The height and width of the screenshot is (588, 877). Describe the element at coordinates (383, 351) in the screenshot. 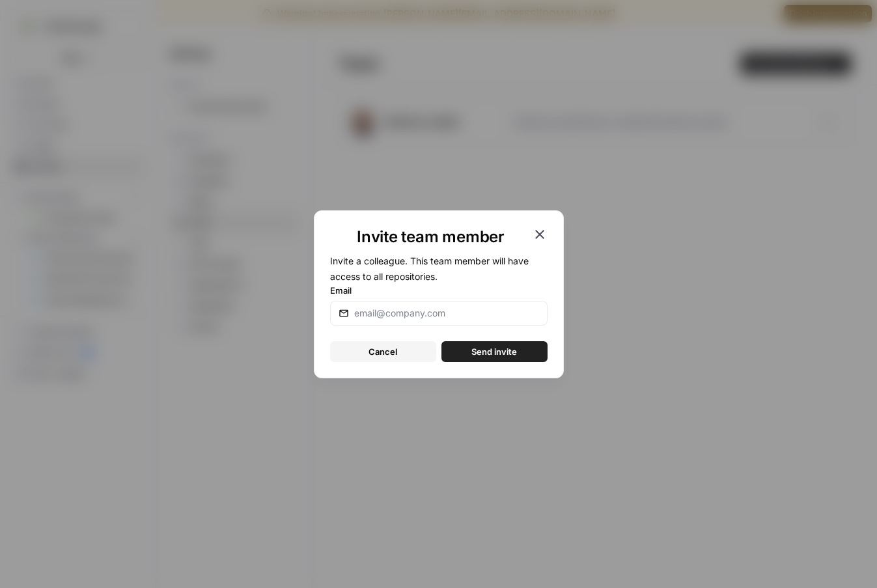

I see `button: Cancel` at that location.